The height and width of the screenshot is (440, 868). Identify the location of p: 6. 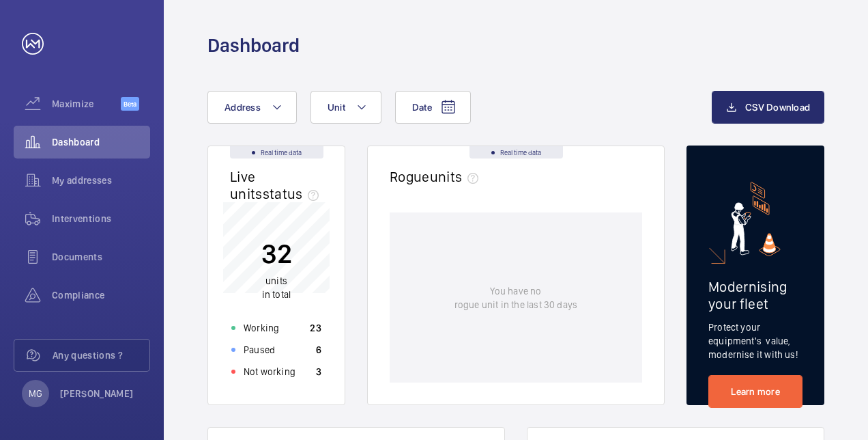
(319, 349).